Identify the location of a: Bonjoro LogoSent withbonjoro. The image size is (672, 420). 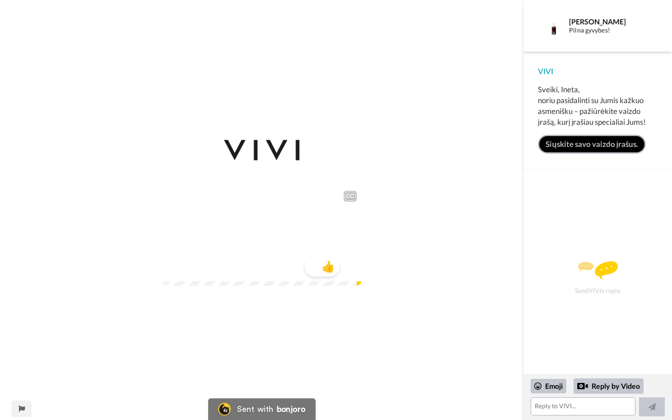
(262, 409).